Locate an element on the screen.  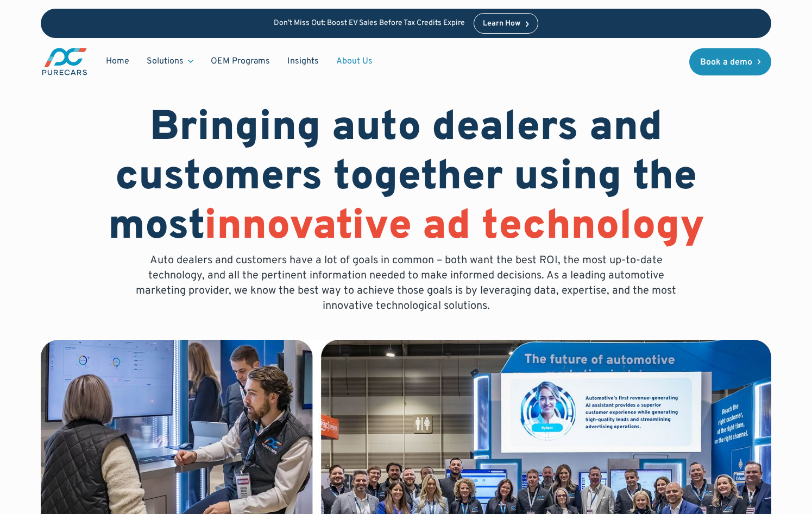
div: Learn How is located at coordinates (501, 24).